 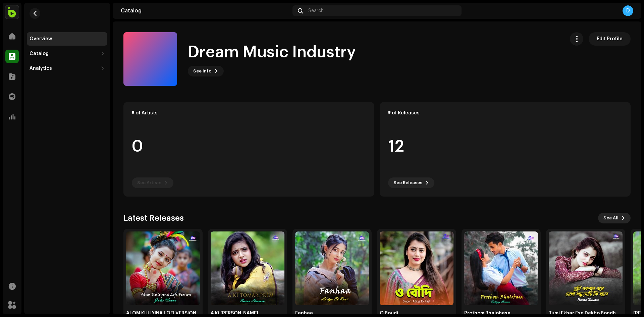 I want to click on re-m-nav-dropdown: Analytics, so click(x=67, y=69).